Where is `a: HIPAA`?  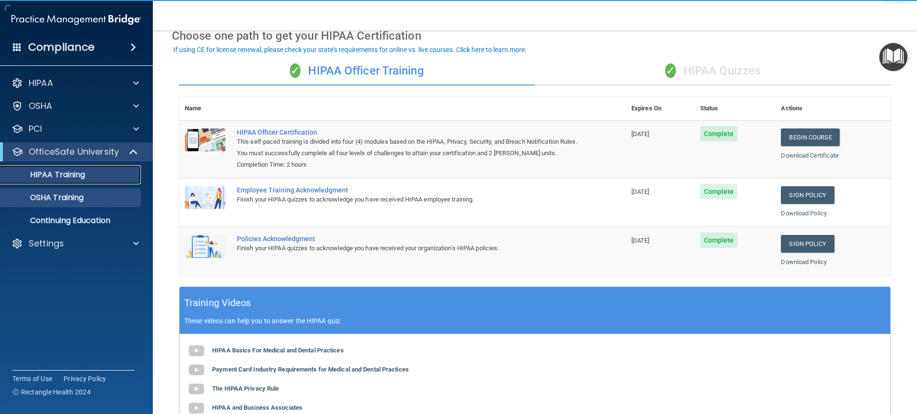 a: HIPAA is located at coordinates (75, 83).